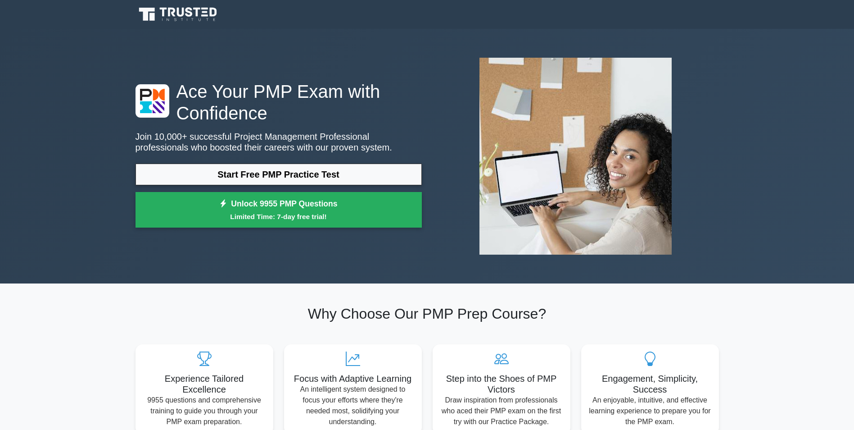  Describe the element at coordinates (279, 102) in the screenshot. I see `h1: Ace Your PMP Exam with Confidence` at that location.